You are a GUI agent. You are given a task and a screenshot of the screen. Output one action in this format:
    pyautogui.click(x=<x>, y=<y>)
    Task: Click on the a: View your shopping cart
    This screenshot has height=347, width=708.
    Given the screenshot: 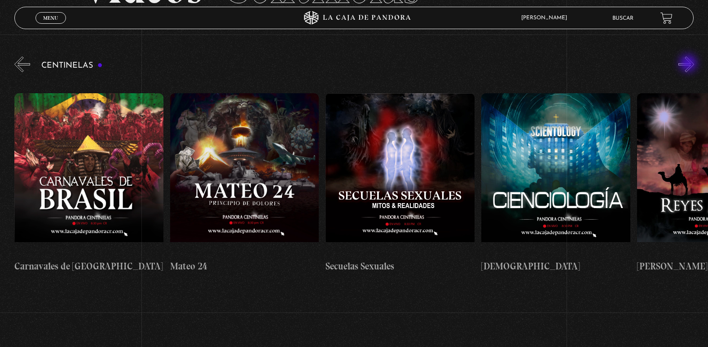 What is the action you would take?
    pyautogui.click(x=666, y=18)
    